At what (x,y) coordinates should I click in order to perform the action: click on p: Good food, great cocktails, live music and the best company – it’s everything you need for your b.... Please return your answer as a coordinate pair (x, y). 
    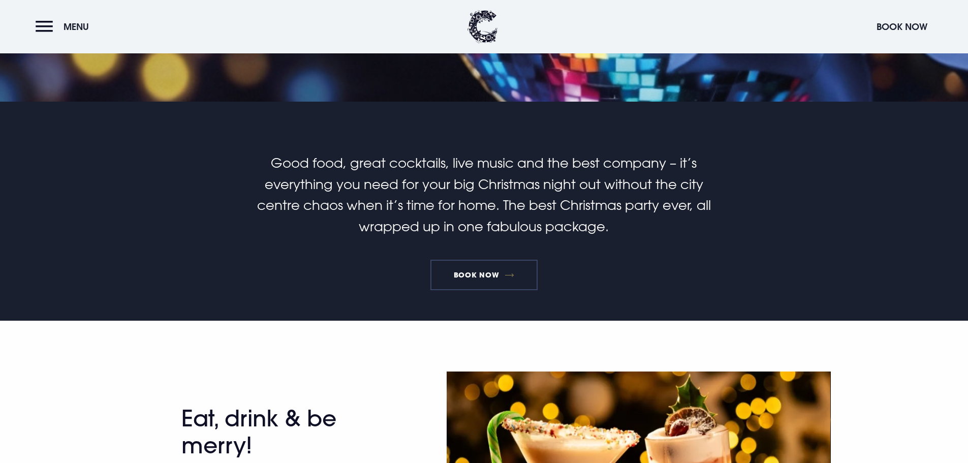
    Looking at the image, I should click on (484, 195).